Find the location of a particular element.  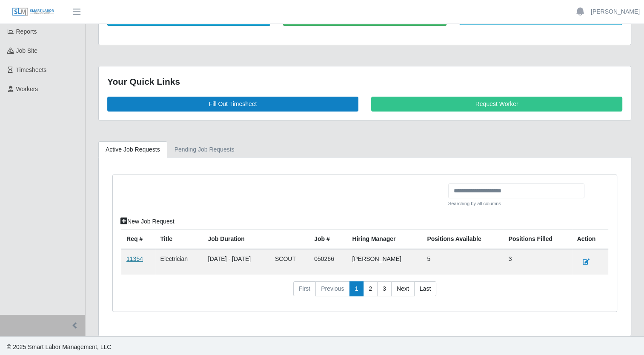

td: SCOUT is located at coordinates (289, 262).